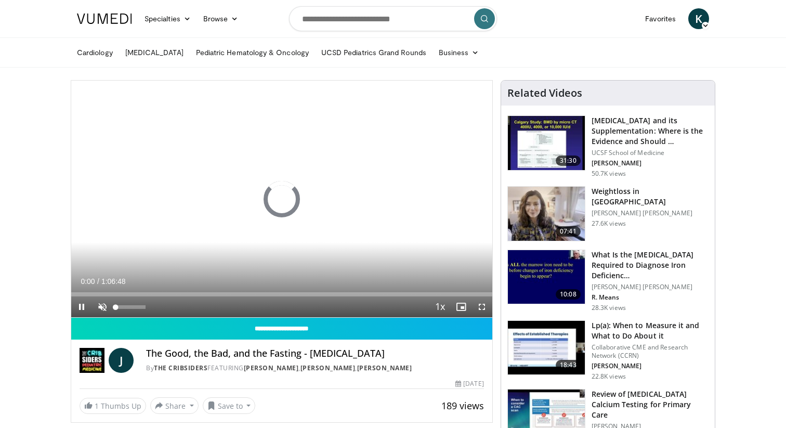  I want to click on button: Share, so click(174, 405).